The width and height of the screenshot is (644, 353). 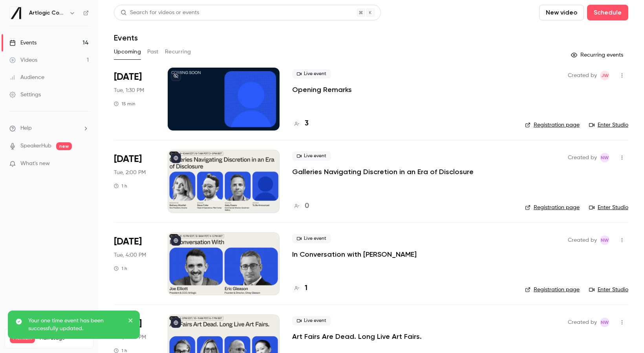 What do you see at coordinates (357, 337) in the screenshot?
I see `p: Art Fairs Are Dead. Long Live Art Fairs.` at bounding box center [357, 337].